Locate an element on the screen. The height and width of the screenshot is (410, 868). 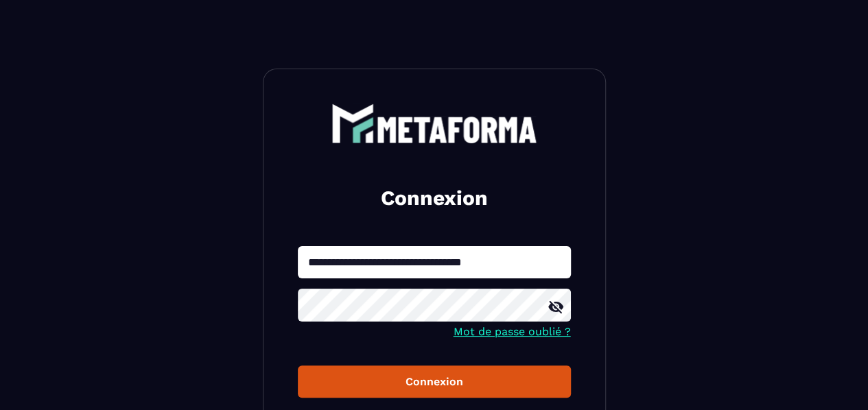
h2: Connexion is located at coordinates (435, 198).